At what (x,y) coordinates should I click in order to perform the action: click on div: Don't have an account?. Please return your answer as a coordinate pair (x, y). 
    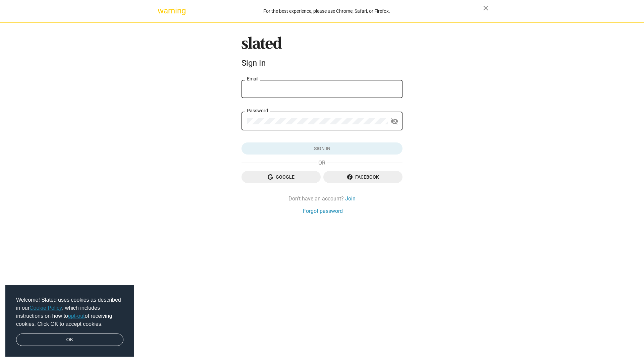
    Looking at the image, I should click on (322, 198).